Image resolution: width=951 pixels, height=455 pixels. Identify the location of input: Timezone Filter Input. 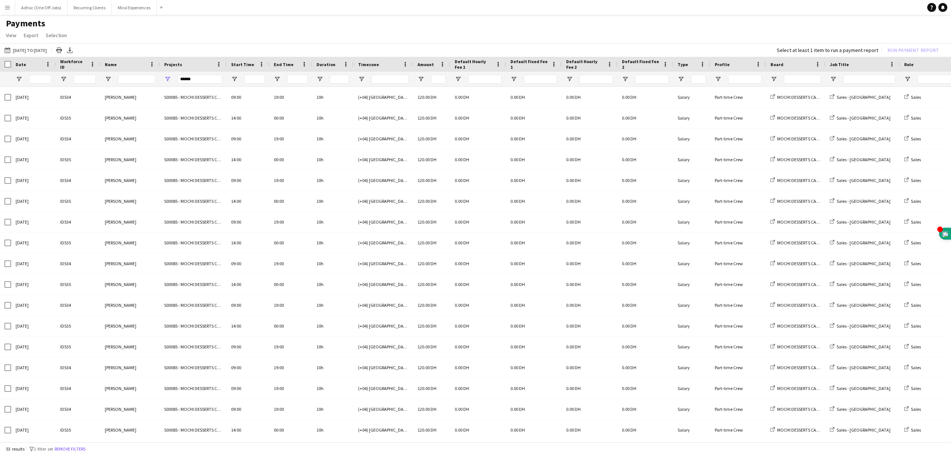
(390, 79).